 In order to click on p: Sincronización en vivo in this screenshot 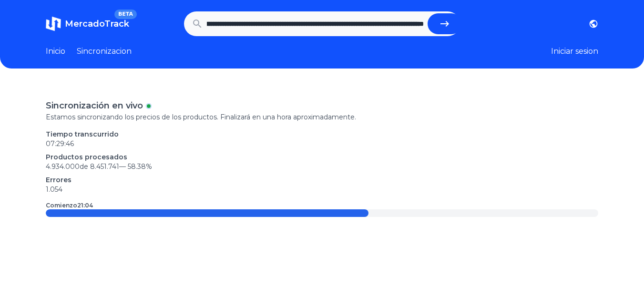, I will do `click(95, 105)`.